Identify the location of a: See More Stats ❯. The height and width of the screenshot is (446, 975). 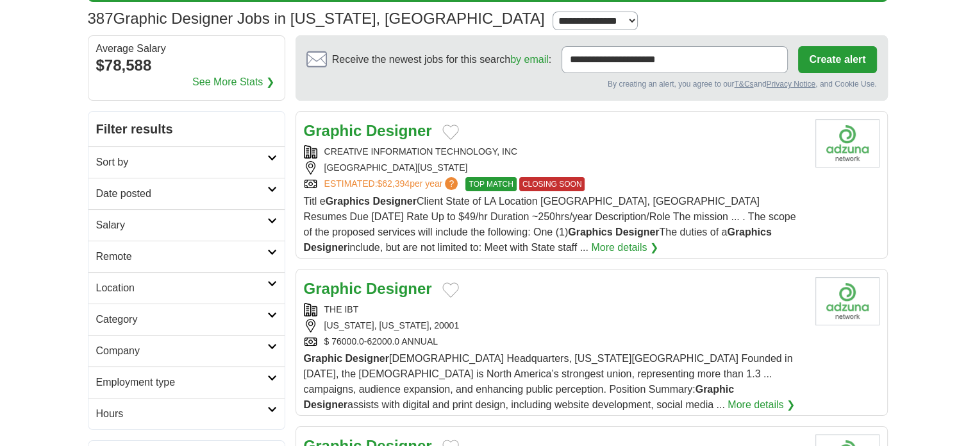
(233, 82).